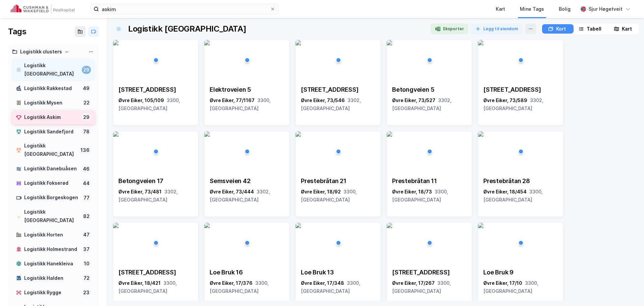 This screenshot has height=306, width=644. I want to click on div: Semsveien 42, so click(247, 181).